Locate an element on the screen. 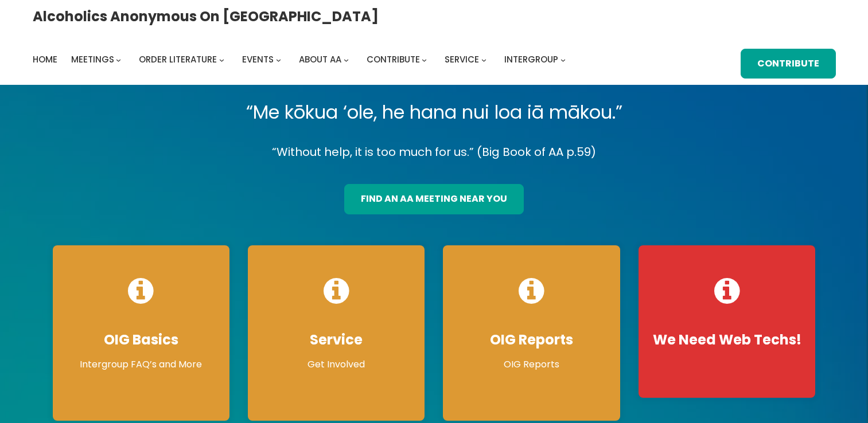 This screenshot has width=868, height=423. p: “Without help, it is too much for us.” (Big Book of AA p.59) is located at coordinates (434, 152).